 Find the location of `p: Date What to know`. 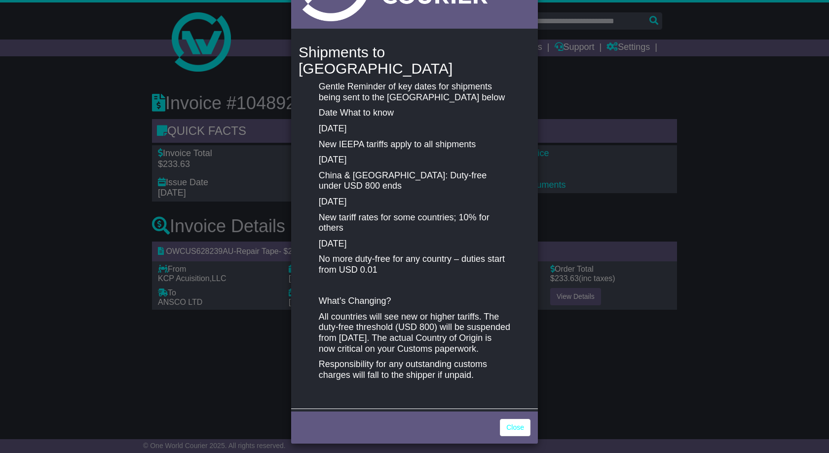

p: Date What to know is located at coordinates (415, 113).